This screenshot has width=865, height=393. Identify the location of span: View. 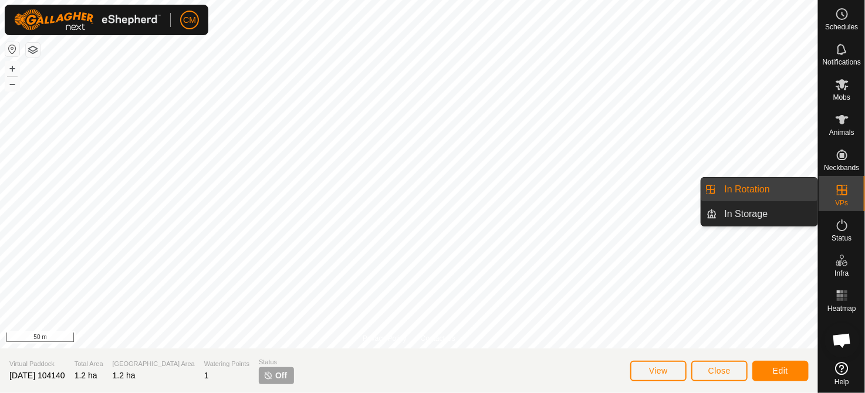
(659, 371).